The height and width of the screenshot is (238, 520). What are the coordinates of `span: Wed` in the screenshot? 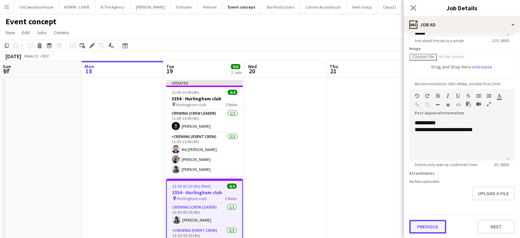 It's located at (252, 66).